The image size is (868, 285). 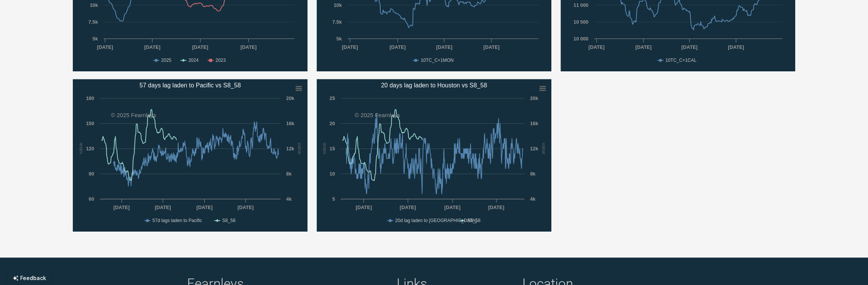 What do you see at coordinates (581, 22) in the screenshot?
I see `text: 10 500` at bounding box center [581, 22].